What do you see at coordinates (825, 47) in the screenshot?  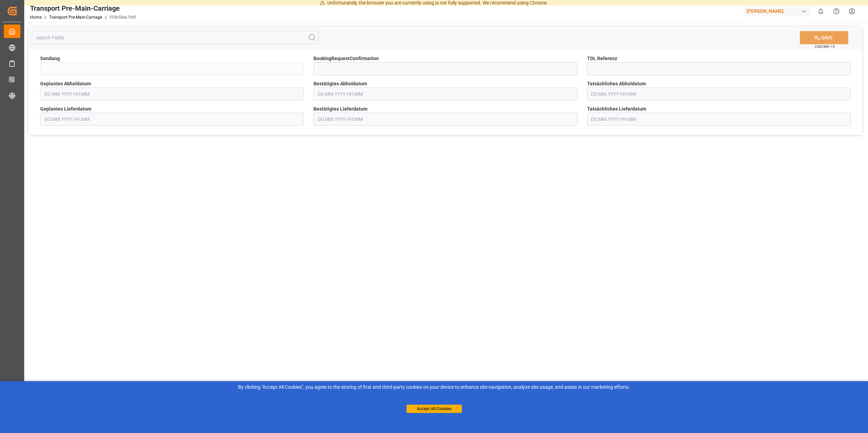 I see `span: Ctrl/CMD + S` at bounding box center [825, 47].